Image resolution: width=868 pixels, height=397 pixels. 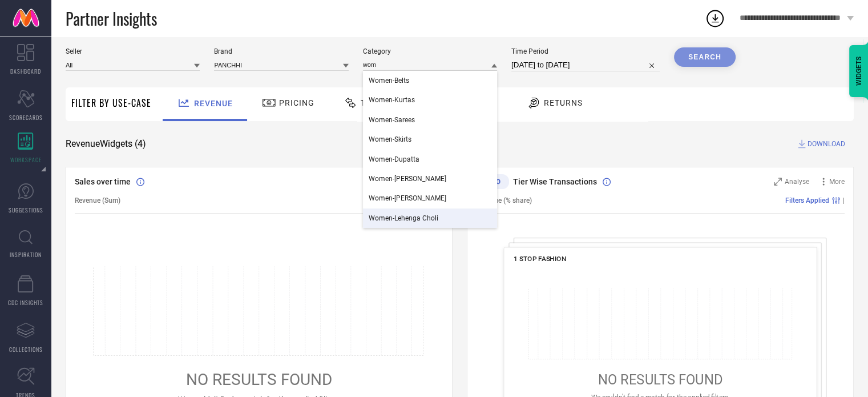 I want to click on span: INSPIRATION, so click(x=26, y=254).